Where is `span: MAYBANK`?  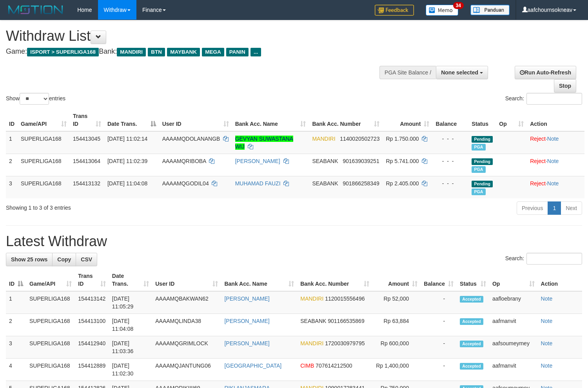
span: MAYBANK is located at coordinates (183, 52).